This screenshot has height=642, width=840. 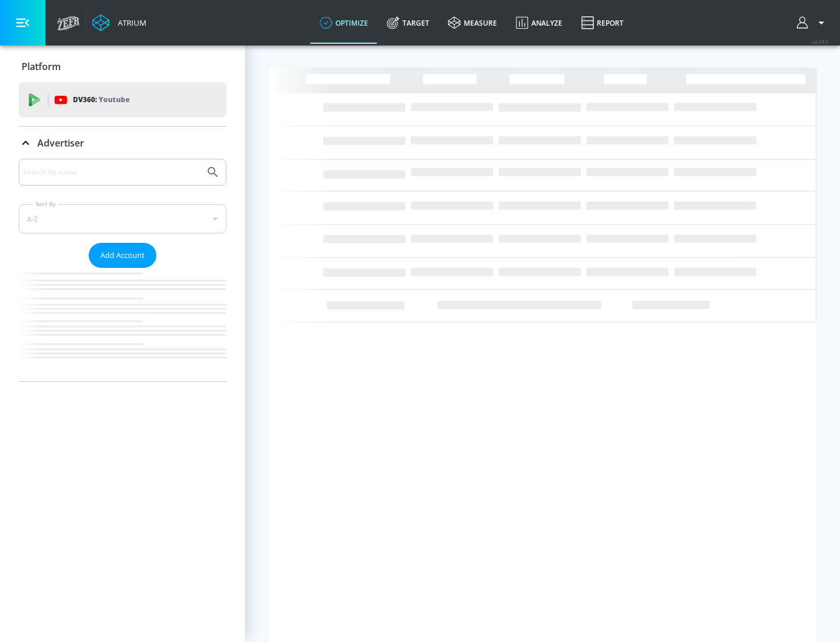 What do you see at coordinates (820, 41) in the screenshot?
I see `span: v 4.28.0` at bounding box center [820, 41].